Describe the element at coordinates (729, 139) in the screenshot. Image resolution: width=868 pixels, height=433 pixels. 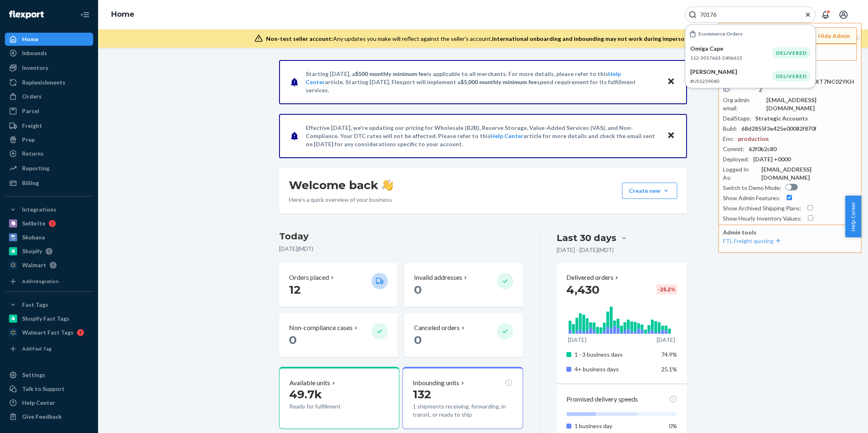
I see `div: Env :` at that location.